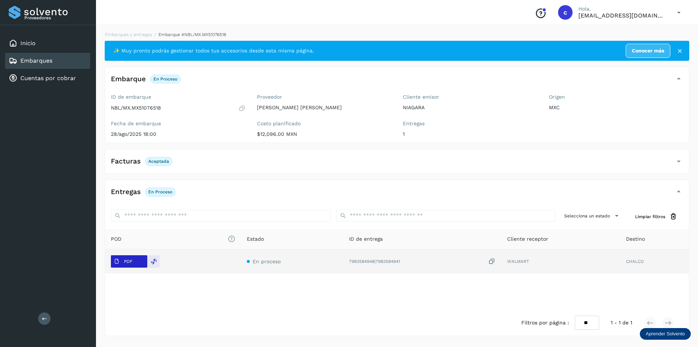  What do you see at coordinates (36, 60) in the screenshot?
I see `a: Embarques` at bounding box center [36, 60].